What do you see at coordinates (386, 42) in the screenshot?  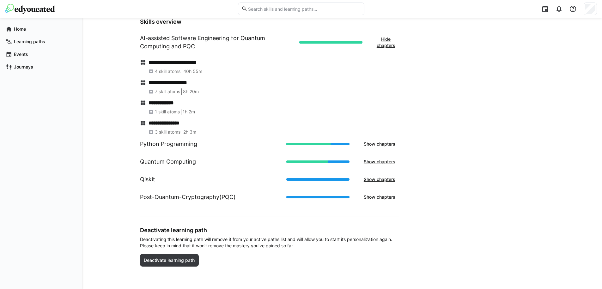 I see `span: Hide chapters` at bounding box center [386, 42].